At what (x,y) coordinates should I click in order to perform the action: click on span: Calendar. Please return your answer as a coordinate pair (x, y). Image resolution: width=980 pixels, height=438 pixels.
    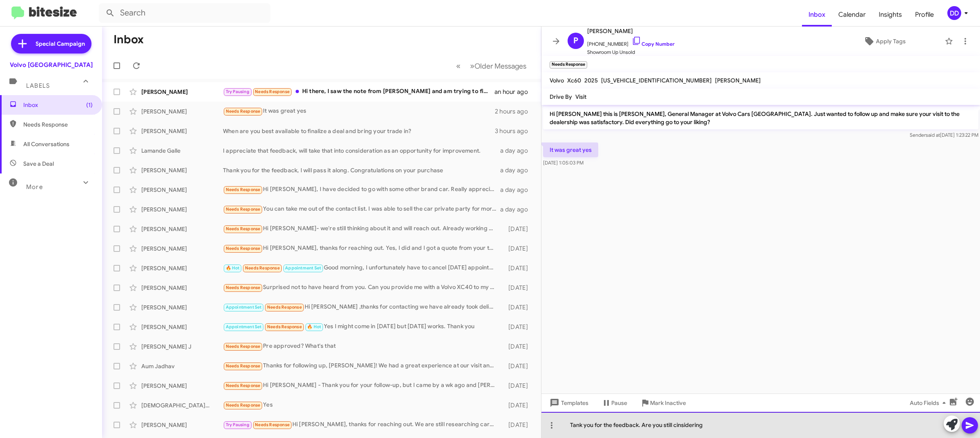
    Looking at the image, I should click on (851, 15).